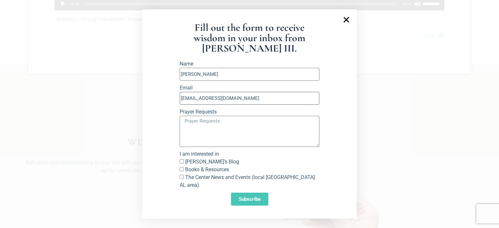 The height and width of the screenshot is (228, 499). I want to click on label: I am interested in, so click(199, 154).